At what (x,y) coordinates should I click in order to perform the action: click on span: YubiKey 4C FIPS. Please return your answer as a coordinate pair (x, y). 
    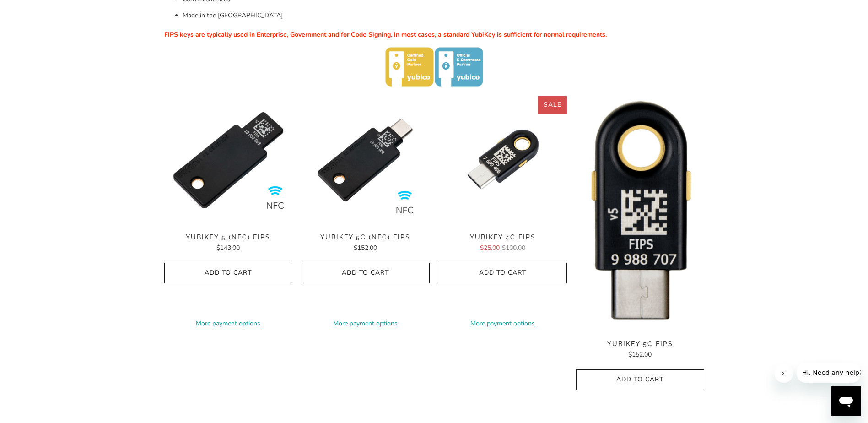
    Looking at the image, I should click on (503, 237).